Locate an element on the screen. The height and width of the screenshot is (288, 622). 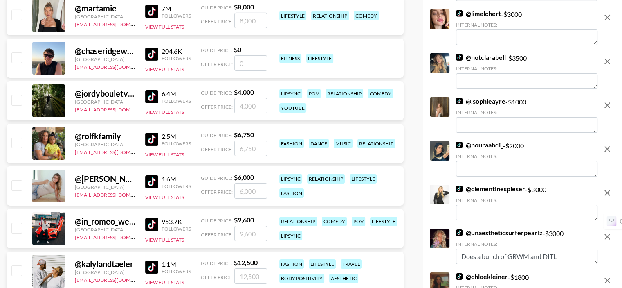
input: 8,000 is located at coordinates (251, 20).